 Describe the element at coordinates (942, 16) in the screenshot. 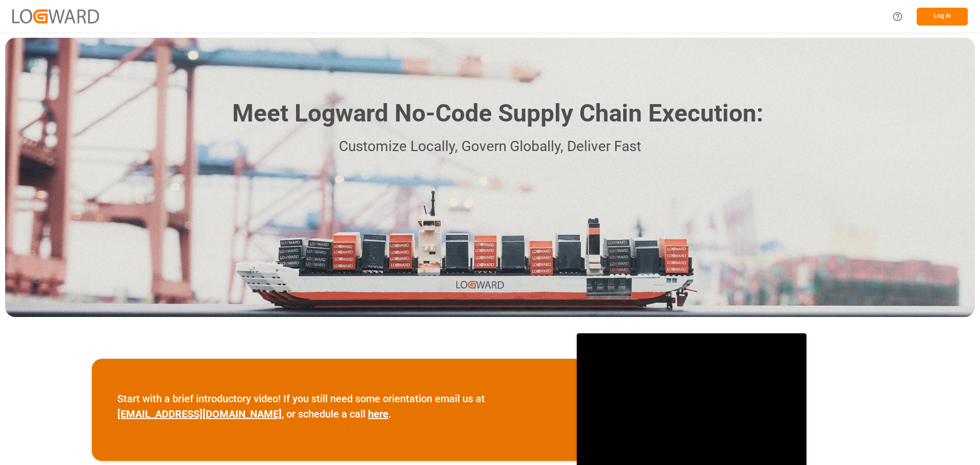

I see `button: Log In` at that location.